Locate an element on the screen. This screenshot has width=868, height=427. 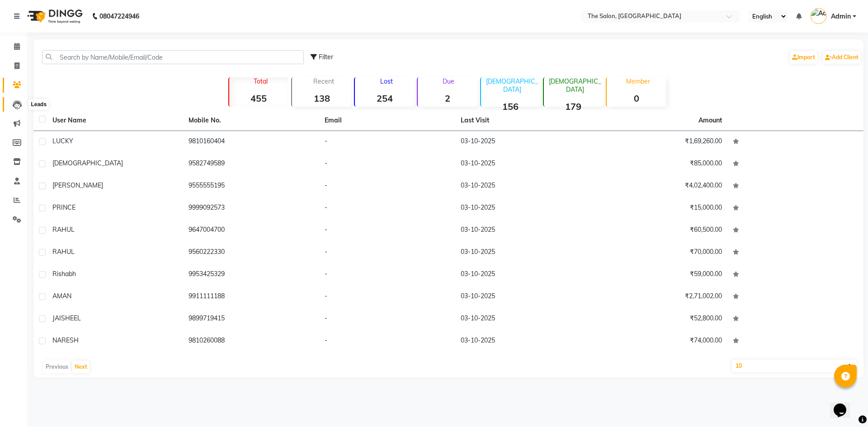
strong: 179 is located at coordinates (574, 106).